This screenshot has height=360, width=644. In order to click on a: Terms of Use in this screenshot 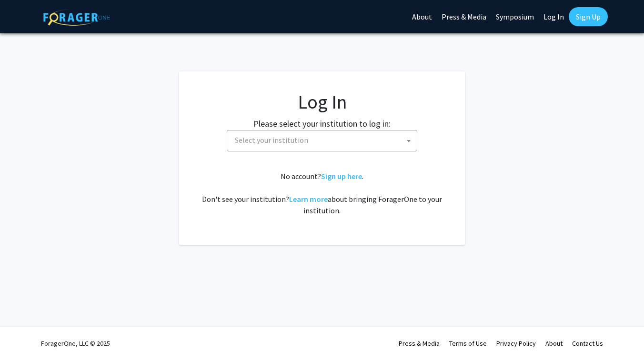, I will do `click(468, 343)`.